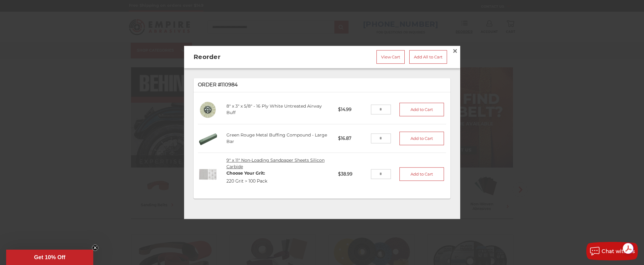 This screenshot has height=265, width=644. Describe the element at coordinates (352, 109) in the screenshot. I see `p: $14.99` at that location.